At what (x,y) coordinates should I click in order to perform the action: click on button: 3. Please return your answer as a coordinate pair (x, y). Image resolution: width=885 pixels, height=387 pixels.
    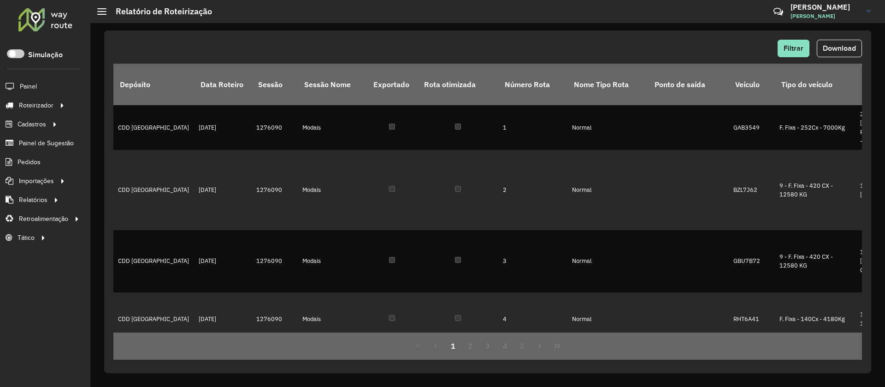
    Looking at the image, I should click on (488, 346).